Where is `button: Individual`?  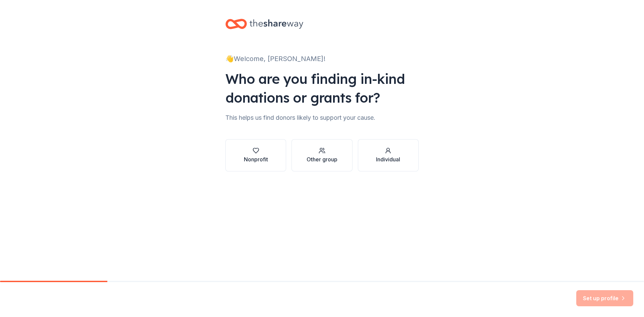 button: Individual is located at coordinates (388, 155).